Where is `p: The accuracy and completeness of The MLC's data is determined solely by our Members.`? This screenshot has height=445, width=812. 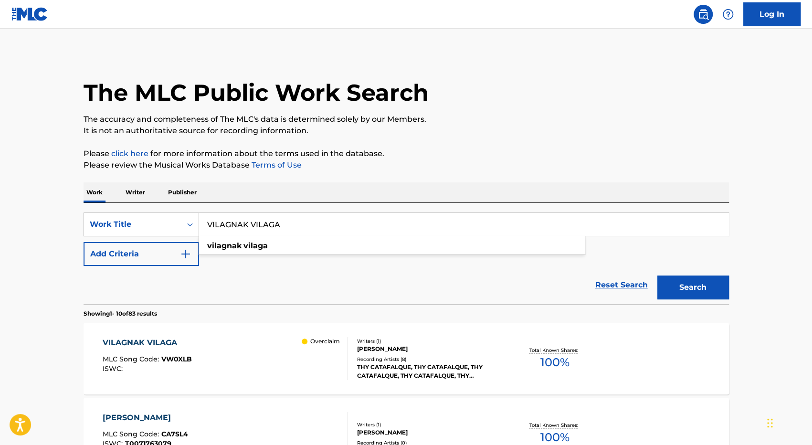
p: The accuracy and completeness of The MLC's data is determined solely by our Members. is located at coordinates (406, 119).